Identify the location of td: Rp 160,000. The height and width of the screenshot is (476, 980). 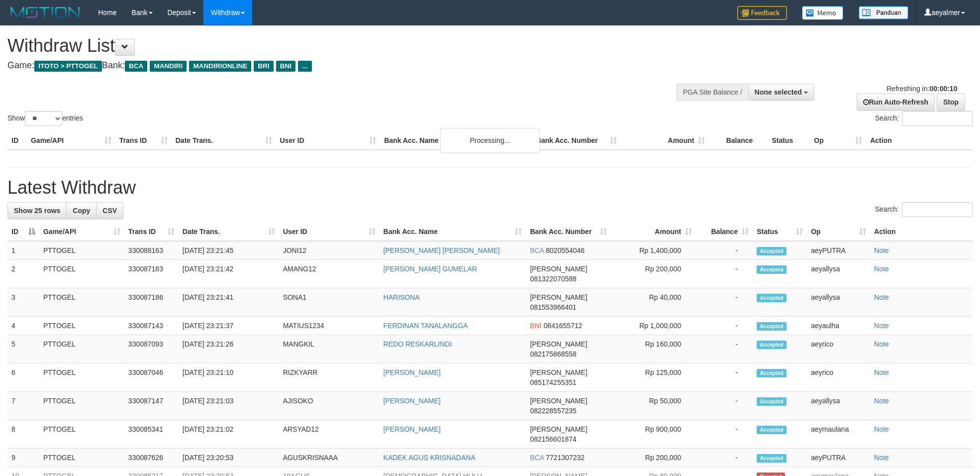
(653, 349).